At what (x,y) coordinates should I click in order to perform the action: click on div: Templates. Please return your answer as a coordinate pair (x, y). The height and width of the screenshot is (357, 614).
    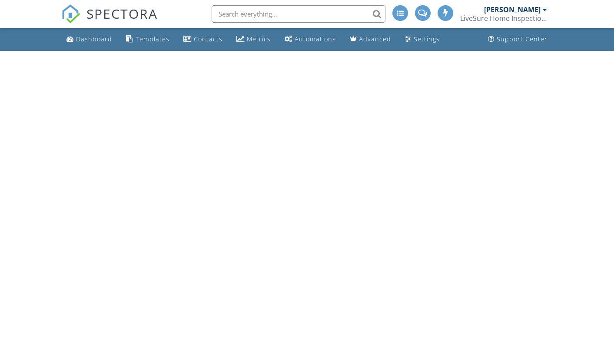
    Looking at the image, I should click on (153, 39).